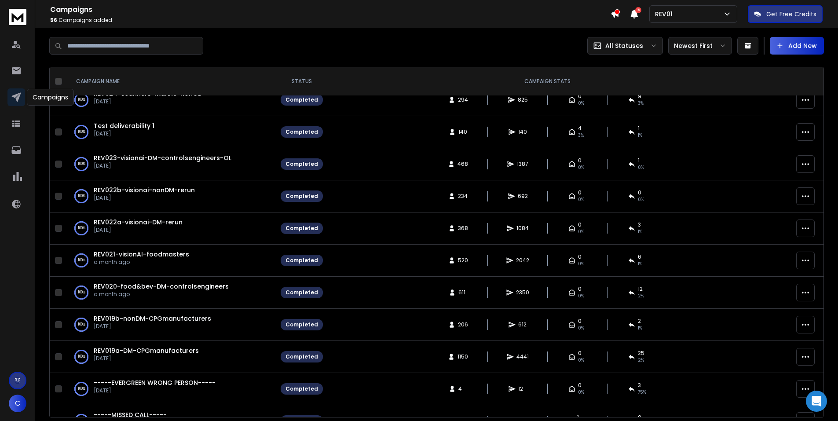 The height and width of the screenshot is (421, 838). Describe the element at coordinates (154, 383) in the screenshot. I see `a: -----EVERGREEN WRONG PERSON-----` at that location.